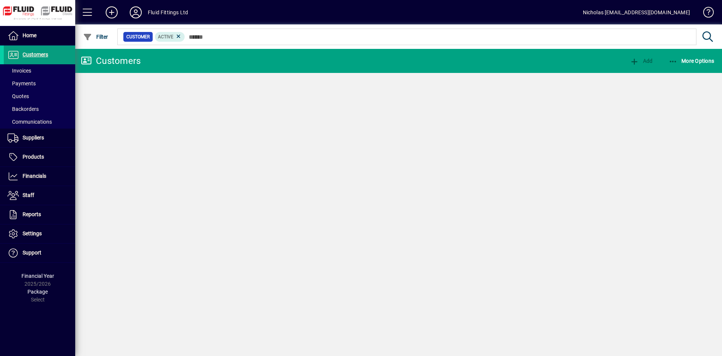 The image size is (722, 356). Describe the element at coordinates (38, 292) in the screenshot. I see `span: Package` at that location.